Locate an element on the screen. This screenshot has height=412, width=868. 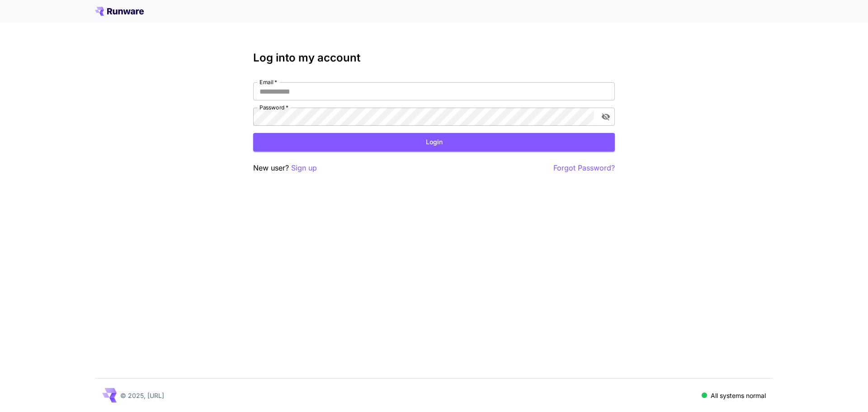
button: Login is located at coordinates (434, 142).